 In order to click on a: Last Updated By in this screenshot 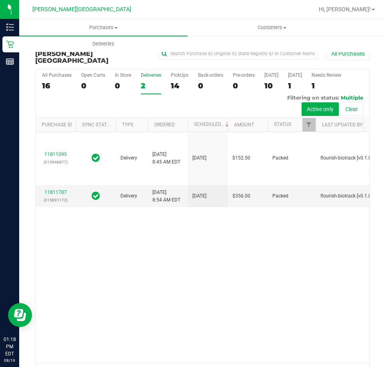, I will do `click(342, 125)`.